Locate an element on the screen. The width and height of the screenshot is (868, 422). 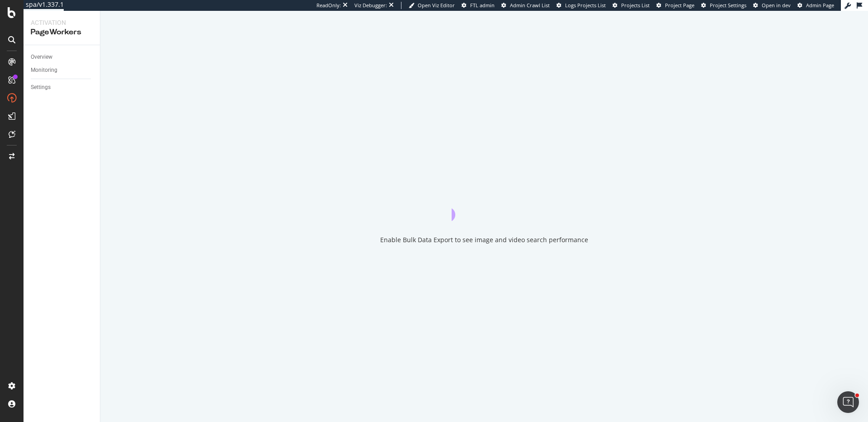
span: Project Settings is located at coordinates (728, 5).